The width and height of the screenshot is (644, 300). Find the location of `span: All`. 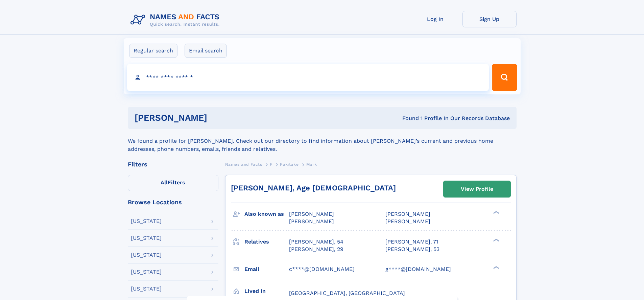

span: All is located at coordinates (164, 182).